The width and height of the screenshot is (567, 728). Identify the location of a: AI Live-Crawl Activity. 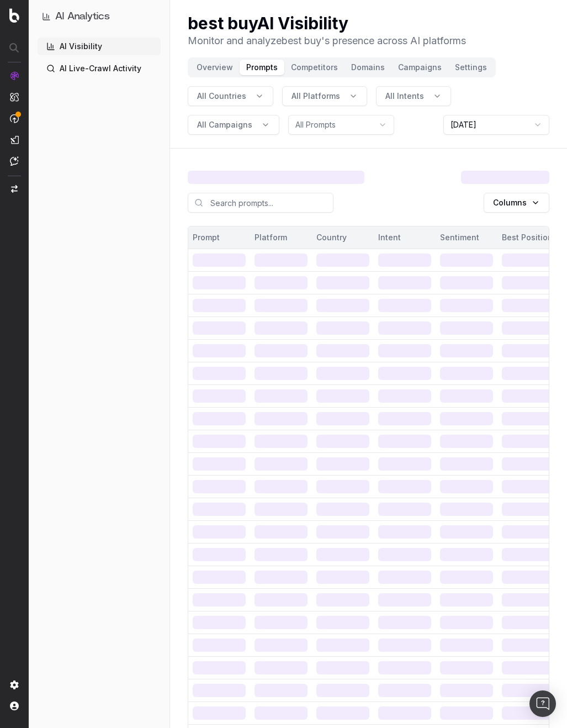
(99, 69).